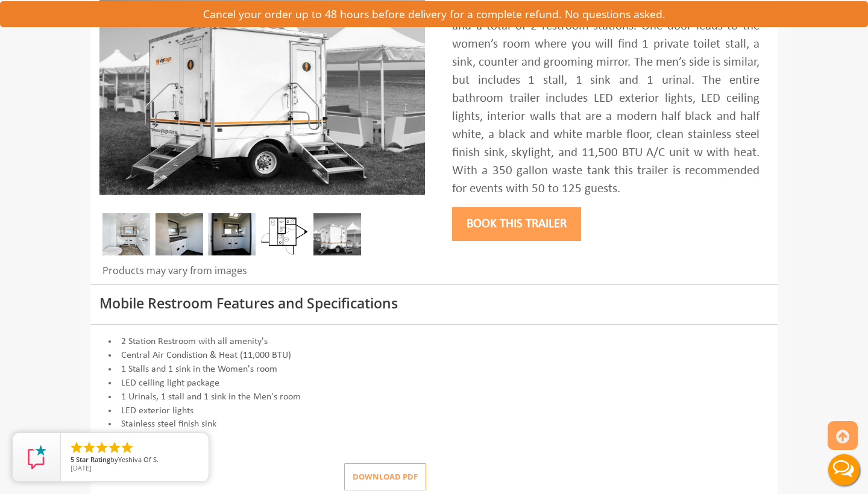 This screenshot has width=868, height=494. I want to click on span: 5, so click(72, 459).